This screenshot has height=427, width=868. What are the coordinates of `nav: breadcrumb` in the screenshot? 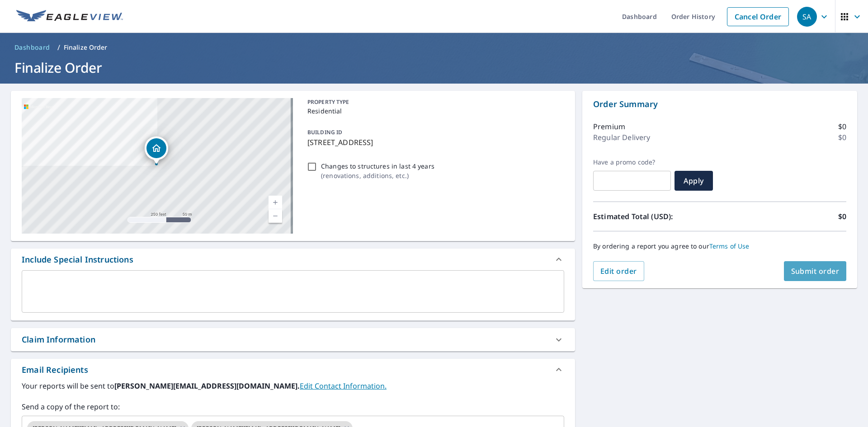 It's located at (434, 47).